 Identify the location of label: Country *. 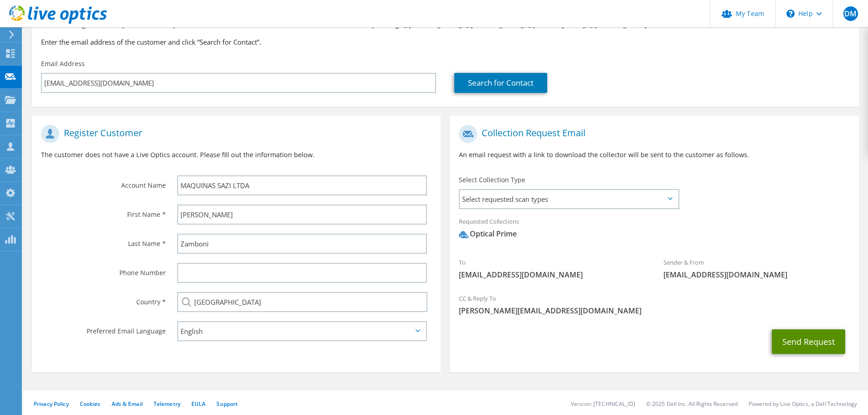
(104, 299).